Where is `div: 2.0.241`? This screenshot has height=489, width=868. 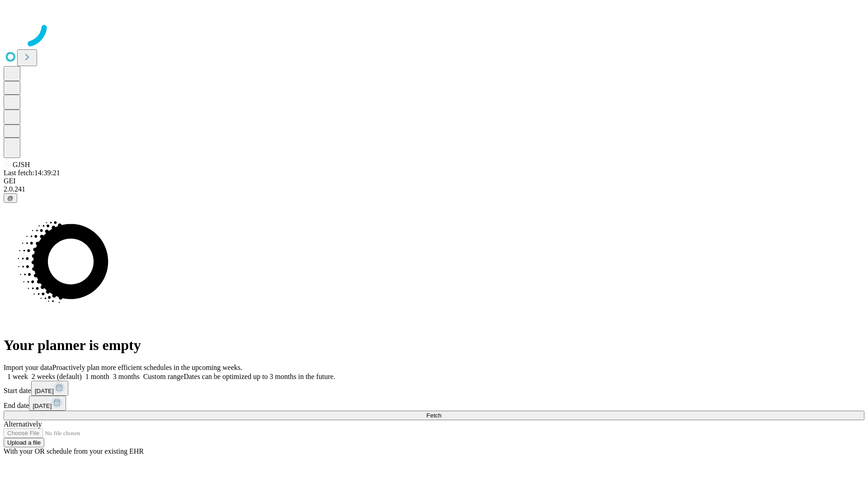
div: 2.0.241 is located at coordinates (434, 189).